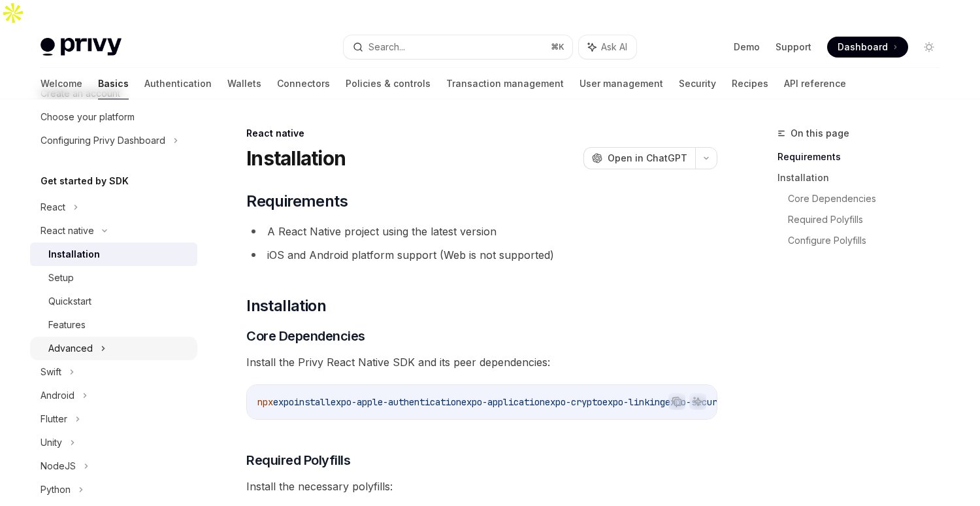 The width and height of the screenshot is (980, 506). Describe the element at coordinates (102, 141) in the screenshot. I see `div: Configuring Privy Dashboard` at that location.